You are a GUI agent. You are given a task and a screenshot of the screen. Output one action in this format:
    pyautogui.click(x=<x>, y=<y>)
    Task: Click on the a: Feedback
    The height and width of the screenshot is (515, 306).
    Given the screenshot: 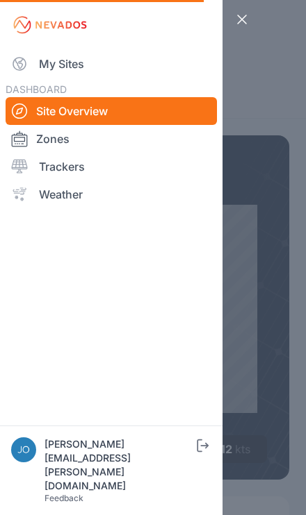 What is the action you would take?
    pyautogui.click(x=64, y=498)
    